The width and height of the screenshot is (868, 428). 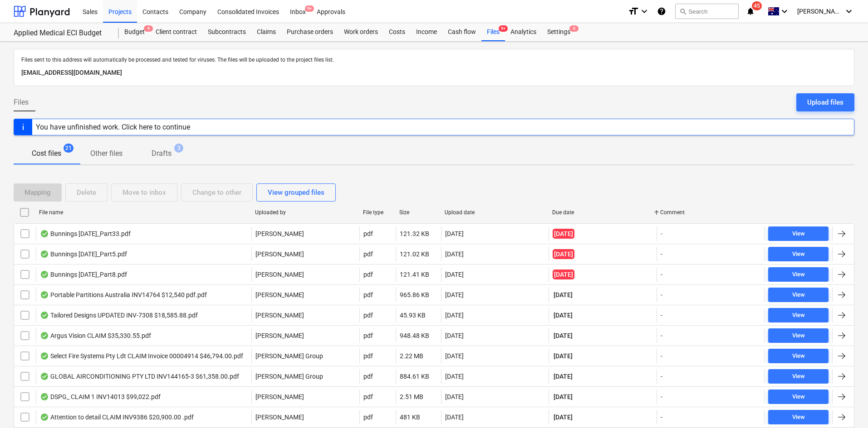 I want to click on div: 121.32 KB, so click(x=414, y=234).